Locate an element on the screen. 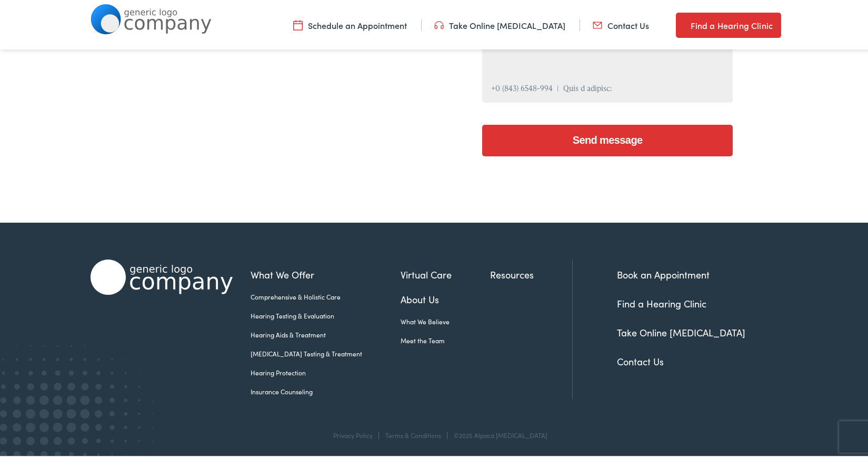 The image size is (868, 458). a: About Us is located at coordinates (445, 297).